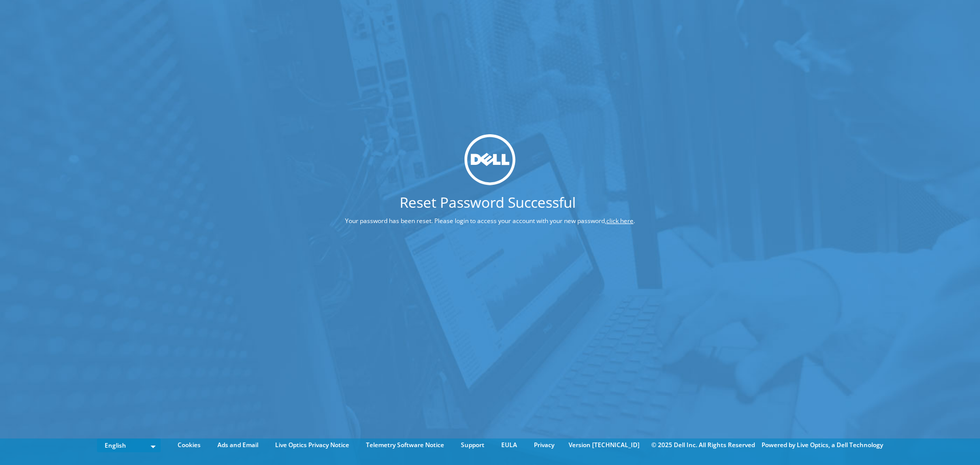 This screenshot has height=465, width=980. I want to click on a: Ads and Email, so click(238, 445).